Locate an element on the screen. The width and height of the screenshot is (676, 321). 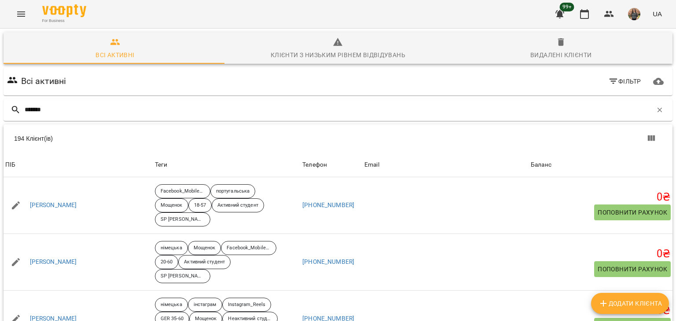
div: інстаграм is located at coordinates (205, 305).